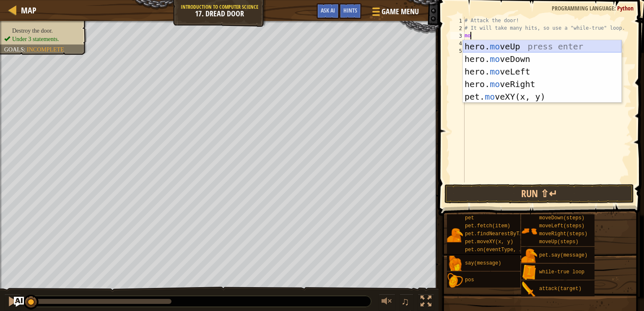 The image size is (644, 311). Describe the element at coordinates (394, 13) in the screenshot. I see `button: Game Menu` at that location.